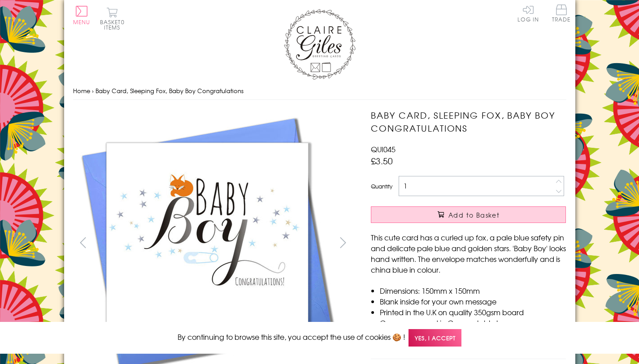  I want to click on li: Comes wrapped in Compostable bag, so click(473, 323).